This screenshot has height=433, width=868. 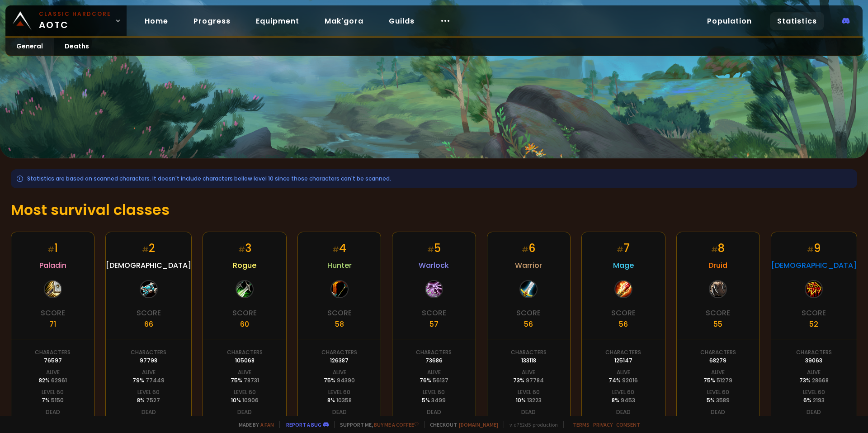 What do you see at coordinates (719, 248) in the screenshot?
I see `div: 8` at bounding box center [719, 248].